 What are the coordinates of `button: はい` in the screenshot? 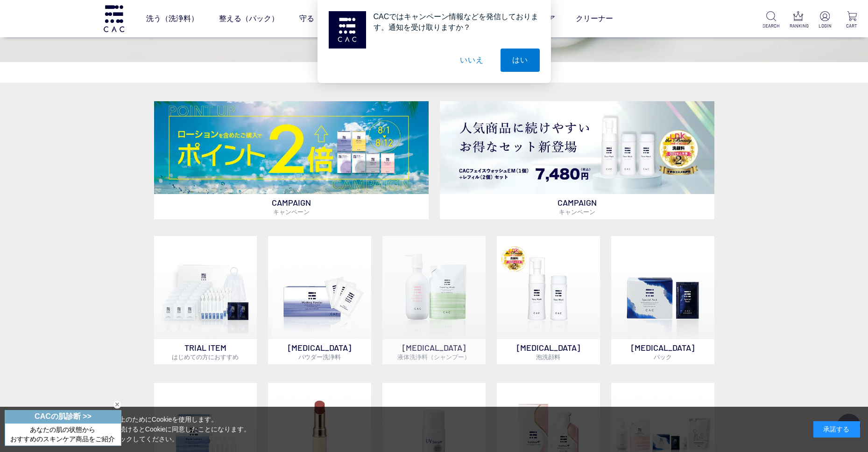 It's located at (520, 60).